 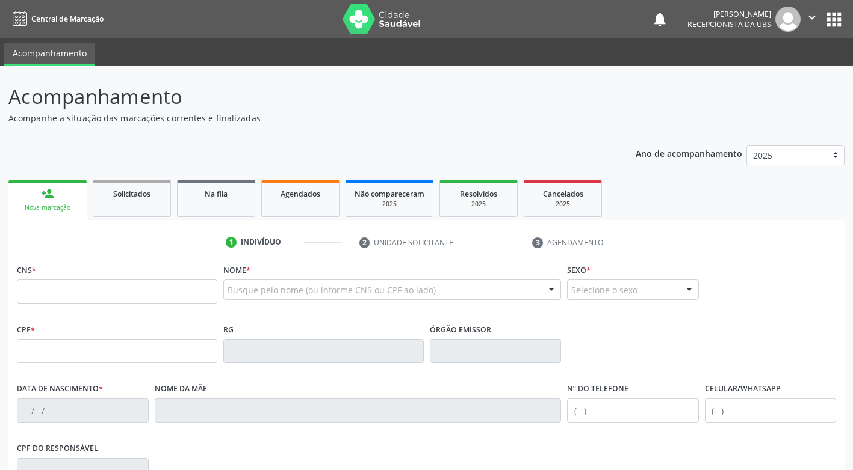 What do you see at coordinates (301, 118) in the screenshot?
I see `p: Acompanhe a situação das marcações correntes e finalizadas` at bounding box center [301, 118].